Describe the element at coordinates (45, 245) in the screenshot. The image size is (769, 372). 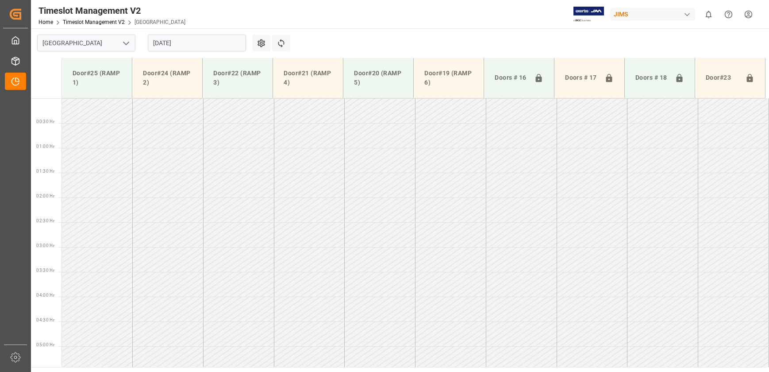
I see `span: 03:00 Hr` at that location.